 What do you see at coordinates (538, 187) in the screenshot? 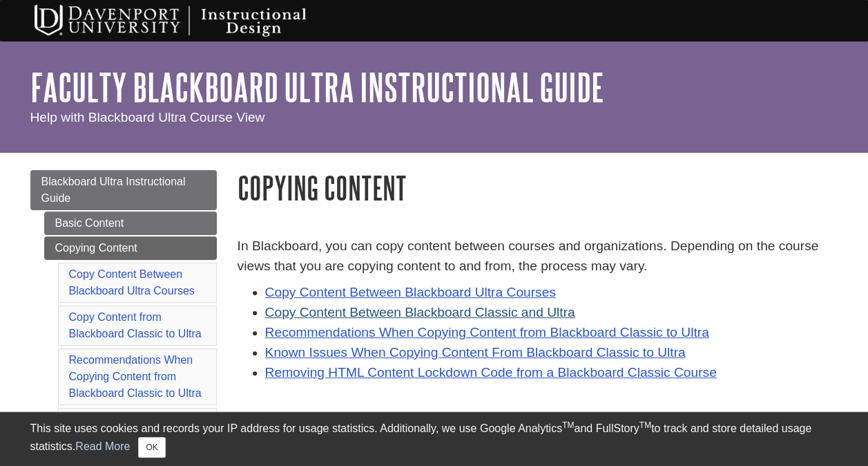
I see `h1: Copying Content` at bounding box center [538, 187].